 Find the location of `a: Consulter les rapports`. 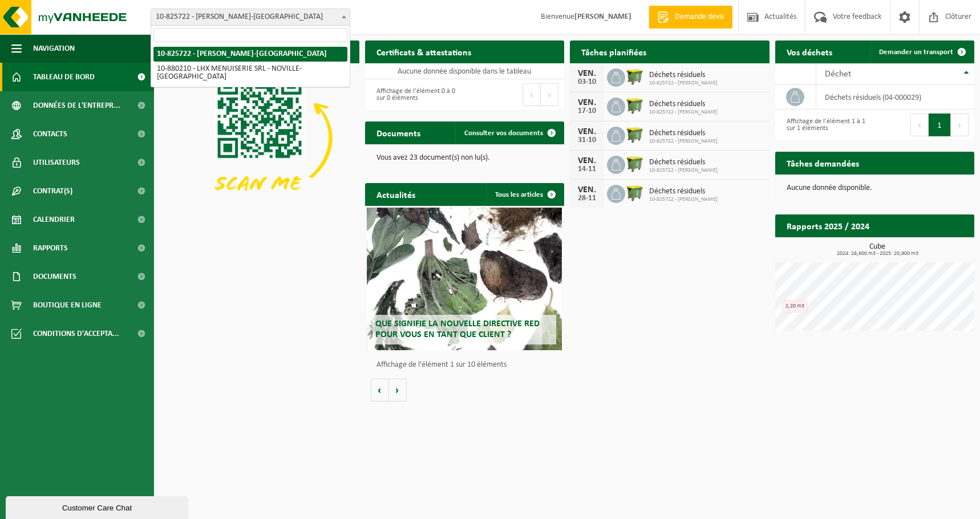

a: Consulter les rapports is located at coordinates (924, 248).